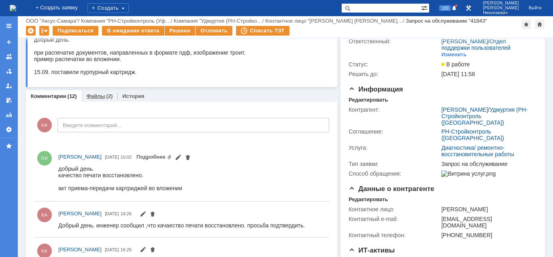 The width and height of the screenshot is (553, 257). I want to click on a: Диагностика/ ремонтно-восстановительные работы, so click(477, 151).